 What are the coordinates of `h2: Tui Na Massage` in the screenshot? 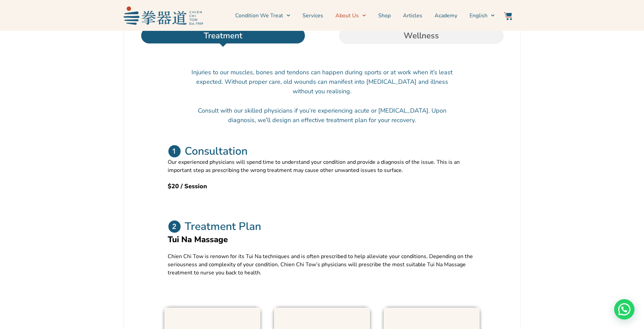 It's located at (322, 239).